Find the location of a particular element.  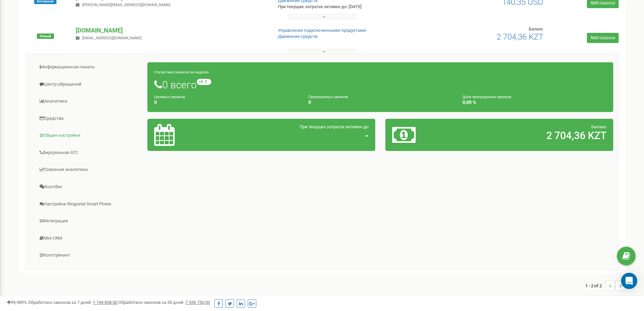

span: 99,989% is located at coordinates (17, 302).